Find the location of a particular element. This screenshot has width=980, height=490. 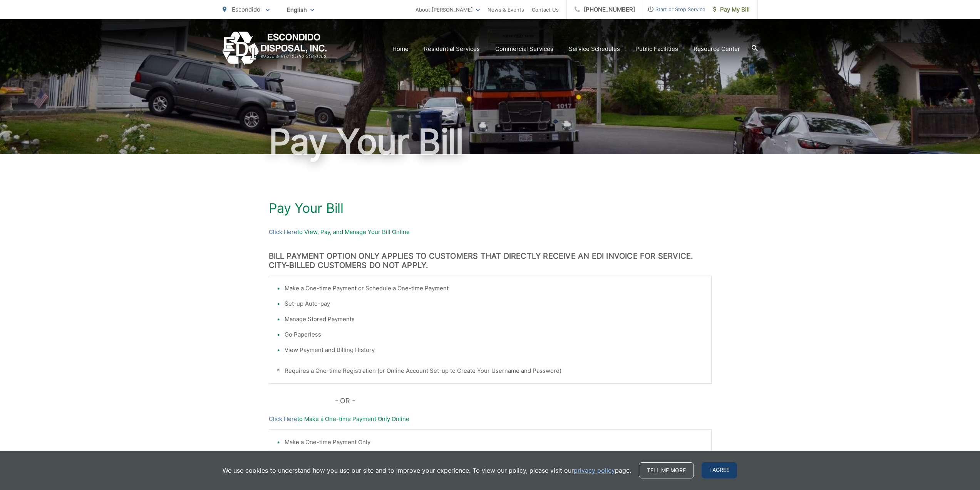

a: Resource Center is located at coordinates (717, 49).